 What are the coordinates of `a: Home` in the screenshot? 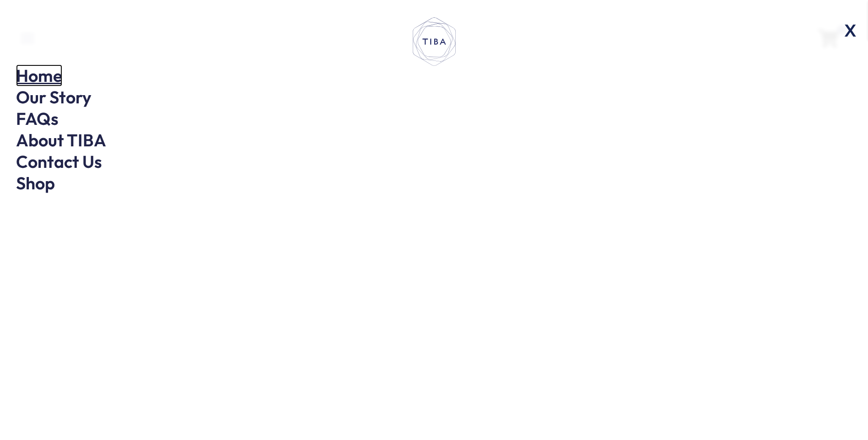 It's located at (39, 76).